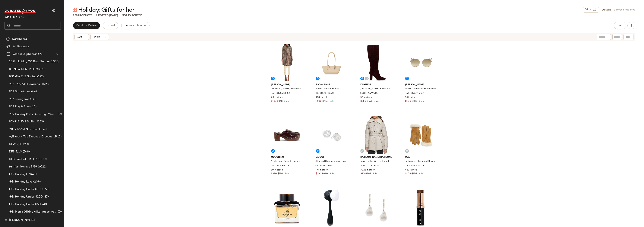 This screenshot has width=644, height=227. Describe the element at coordinates (20, 107) in the screenshot. I see `span: 9.17 Rag & Bone` at that location.